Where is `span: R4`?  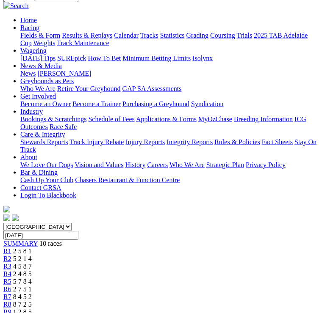 span: R4 is located at coordinates (7, 274).